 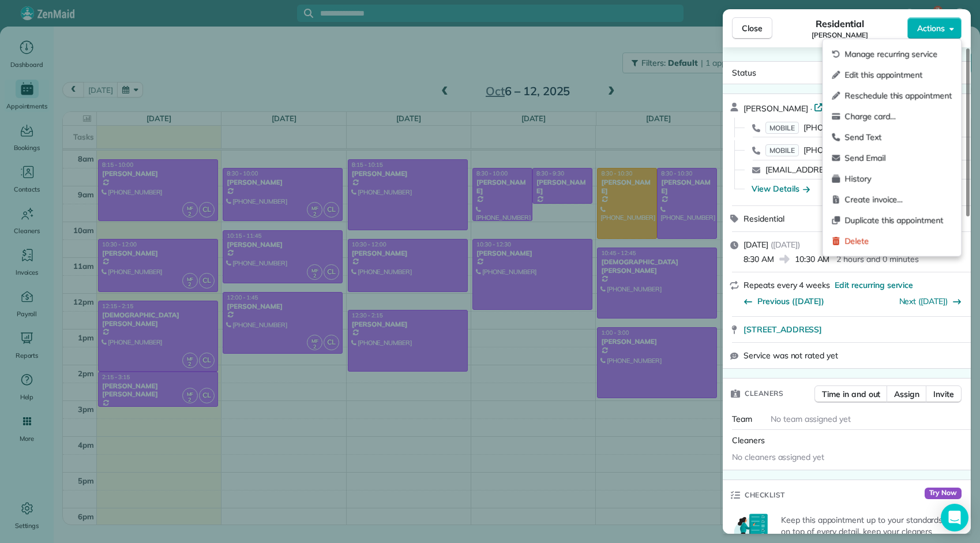 I want to click on span: History, so click(x=898, y=179).